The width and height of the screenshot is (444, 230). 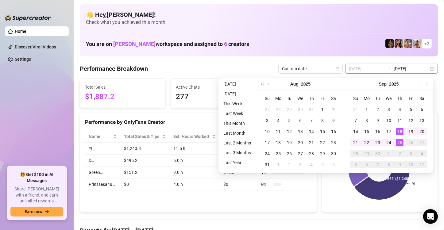 I want to click on td: 2025-07-28, so click(x=278, y=110).